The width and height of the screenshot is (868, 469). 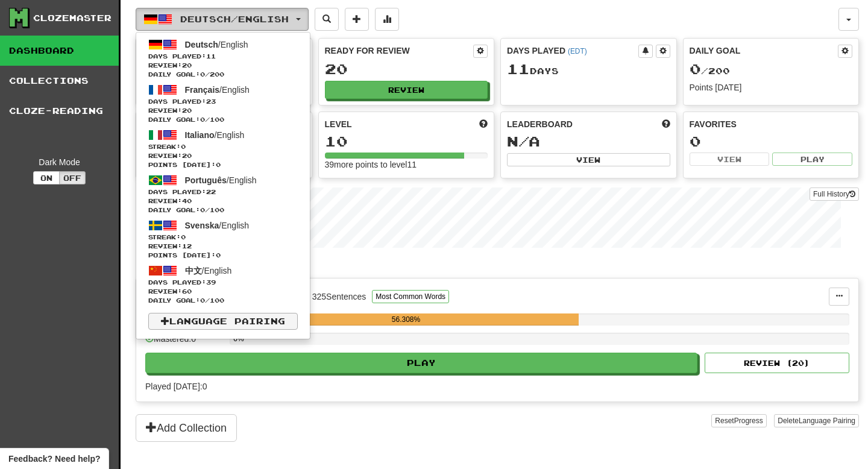 What do you see at coordinates (399, 51) in the screenshot?
I see `div: Ready for Review` at bounding box center [399, 51].